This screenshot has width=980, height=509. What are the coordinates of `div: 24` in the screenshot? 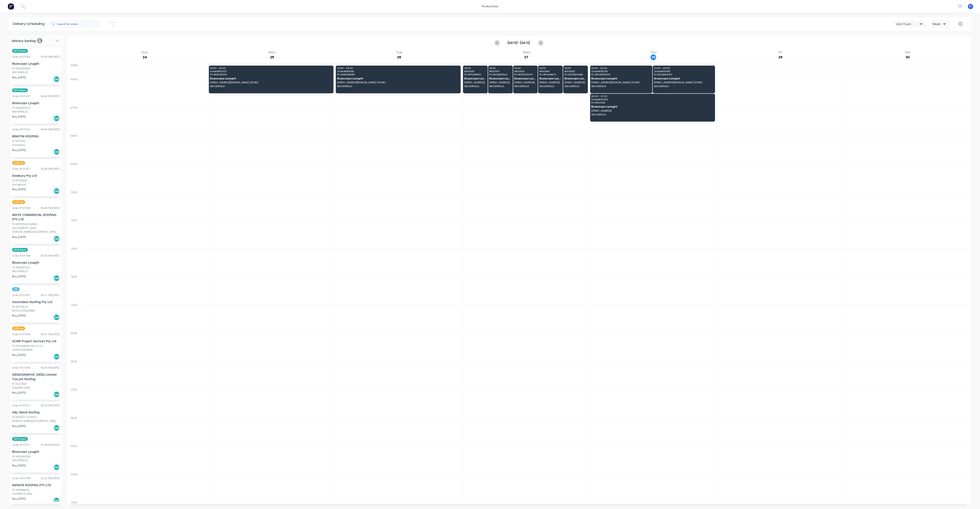 It's located at (145, 57).